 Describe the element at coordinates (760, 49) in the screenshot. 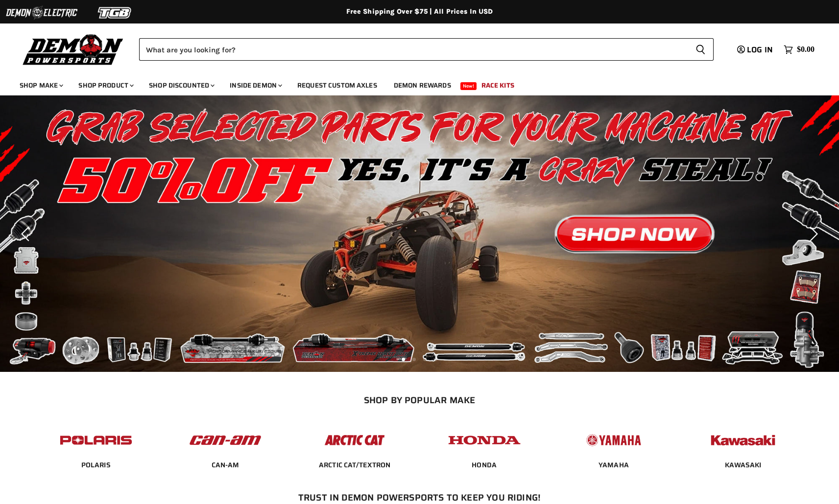

I see `span: Log in` at that location.